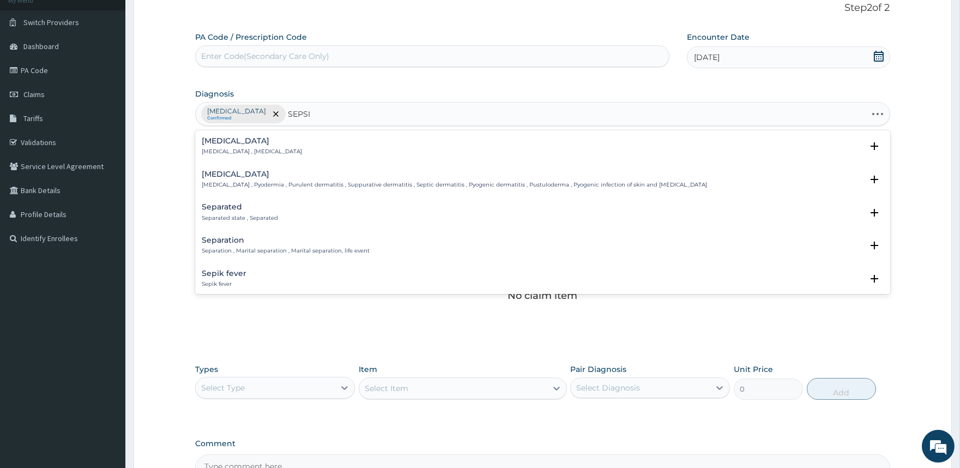  What do you see at coordinates (841, 389) in the screenshot?
I see `button: Add` at bounding box center [841, 389].